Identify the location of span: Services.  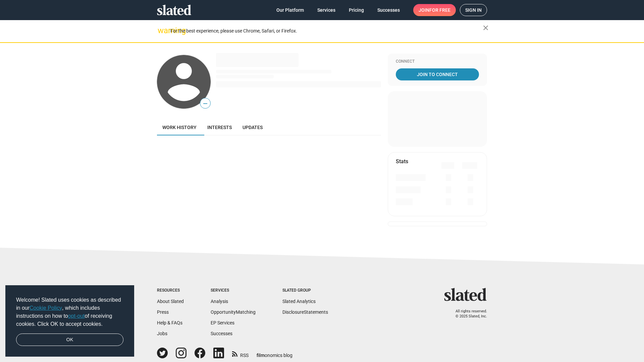
(326, 10).